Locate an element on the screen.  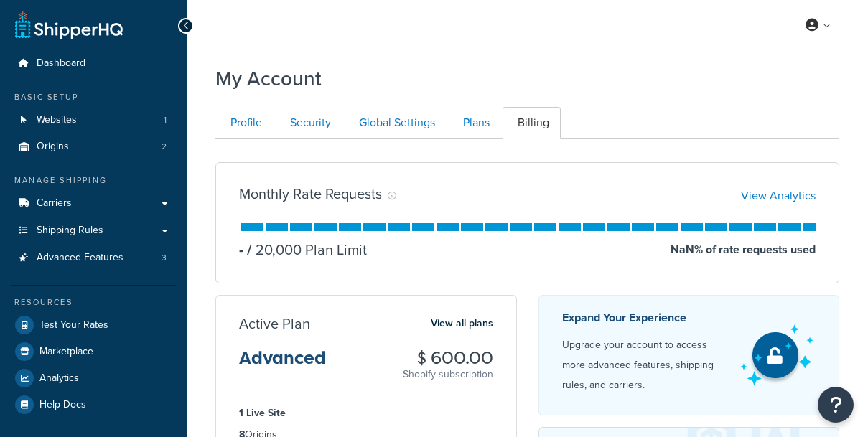
div: Resources is located at coordinates (94, 303).